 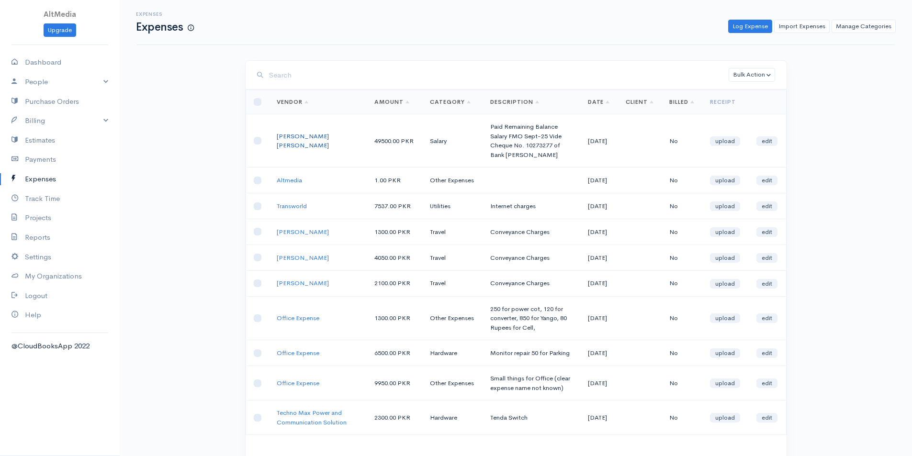 I want to click on a: Upgrade, so click(x=60, y=30).